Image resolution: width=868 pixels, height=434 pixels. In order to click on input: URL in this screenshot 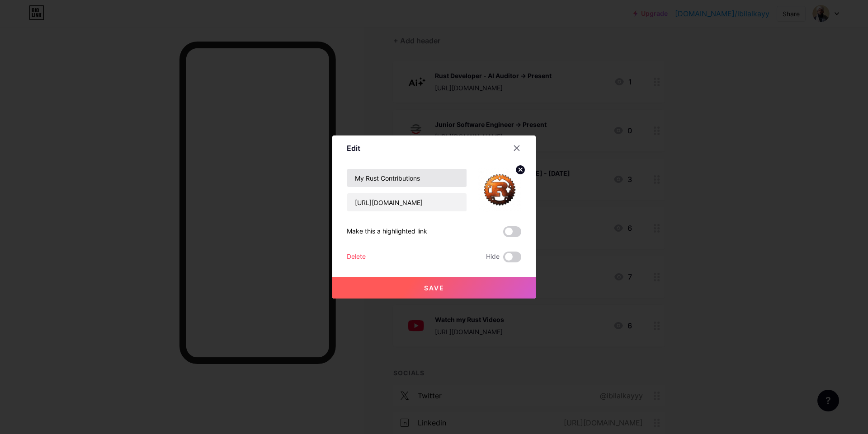, I will do `click(407, 202)`.